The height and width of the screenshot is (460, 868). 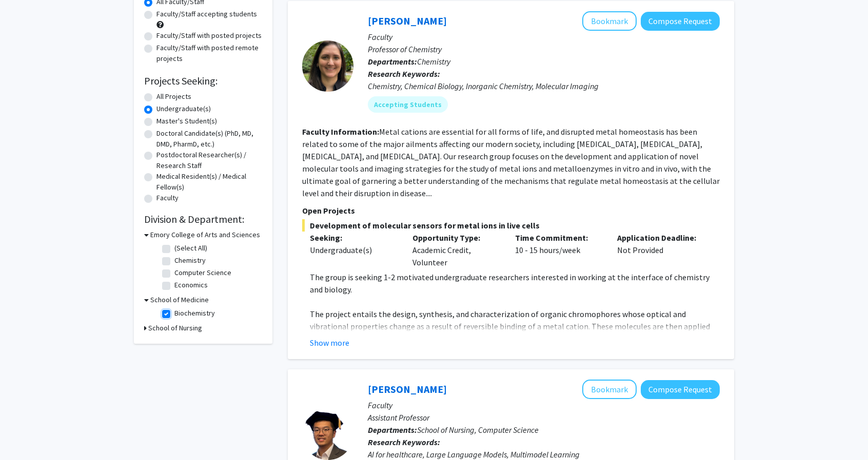 What do you see at coordinates (209, 139) in the screenshot?
I see `label: Doctoral Candidate(s) (PhD, MD, DMD, PharmD, etc.)` at bounding box center [209, 139].